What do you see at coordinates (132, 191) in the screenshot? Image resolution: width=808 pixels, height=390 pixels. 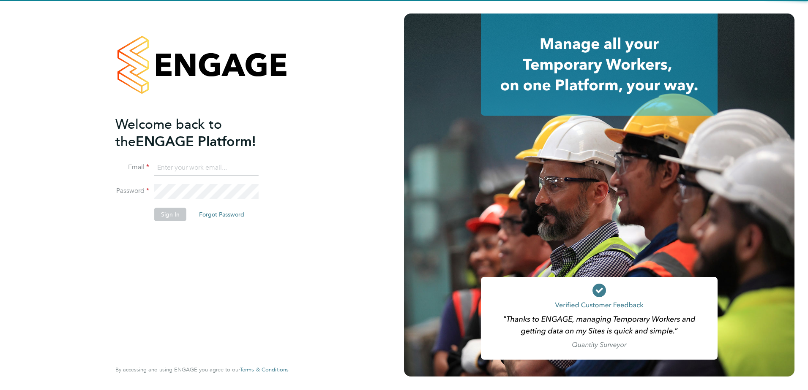 I see `label: Password` at bounding box center [132, 191].